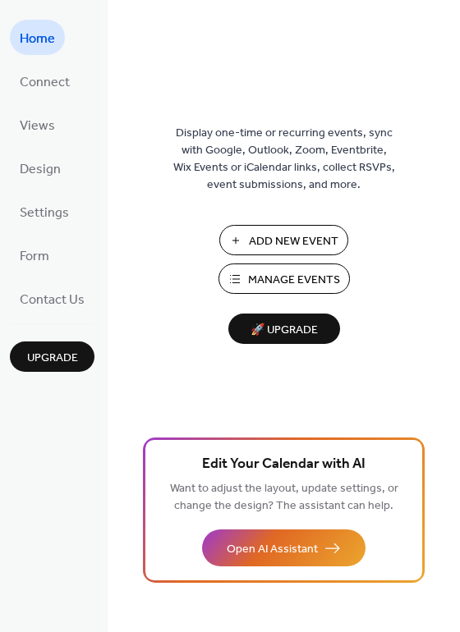 This screenshot has height=632, width=460. What do you see at coordinates (37, 39) in the screenshot?
I see `span: Home` at bounding box center [37, 39].